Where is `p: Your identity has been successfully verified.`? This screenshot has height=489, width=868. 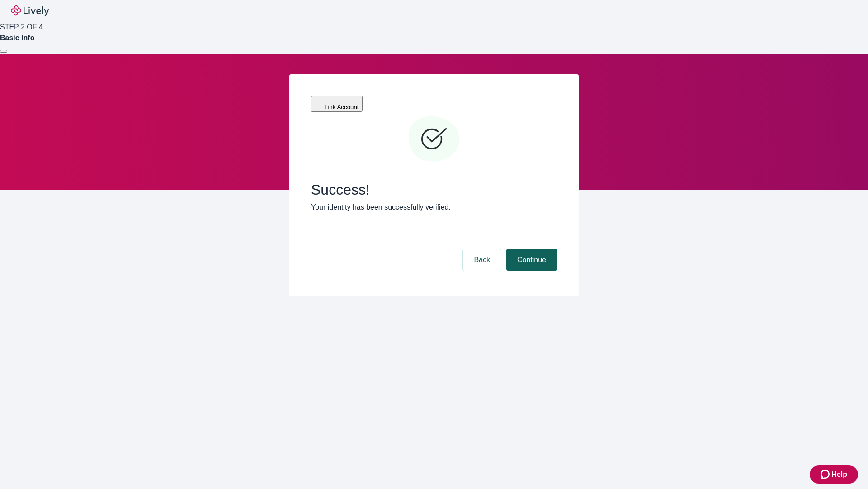 p: Your identity has been successfully verified. is located at coordinates (434, 207).